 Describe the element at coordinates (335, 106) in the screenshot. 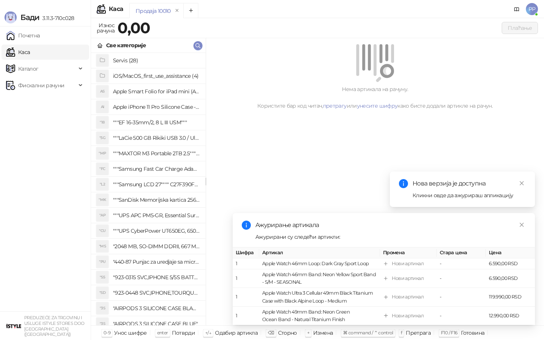

I see `a: претрагу` at that location.